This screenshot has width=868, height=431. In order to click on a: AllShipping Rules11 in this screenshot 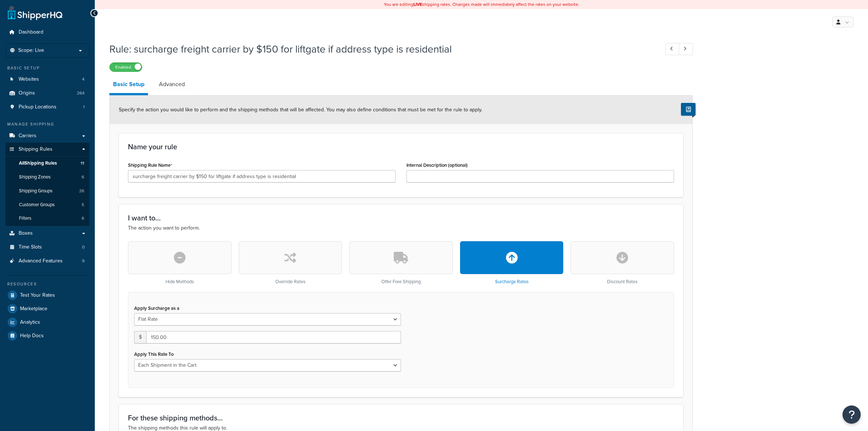, I will do `click(47, 163)`.